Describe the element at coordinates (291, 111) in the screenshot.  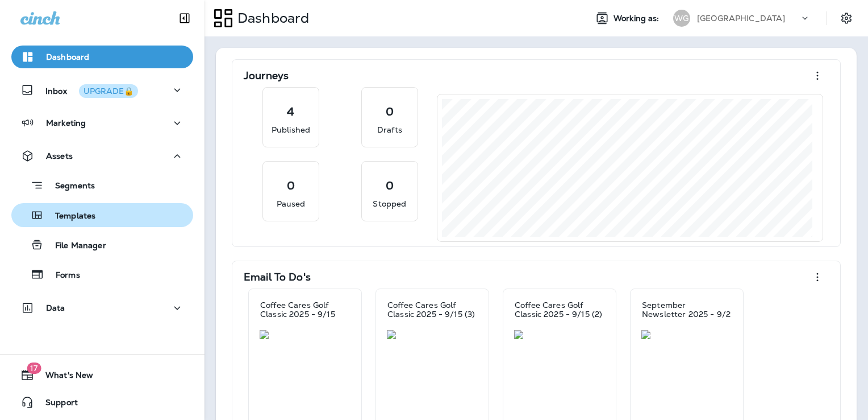
I see `p: 4` at that location.